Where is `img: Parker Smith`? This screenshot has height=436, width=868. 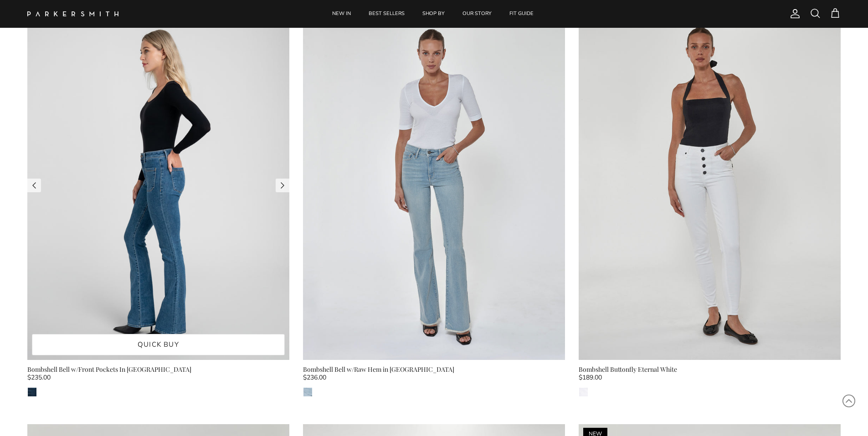 img: Parker Smith is located at coordinates (73, 14).